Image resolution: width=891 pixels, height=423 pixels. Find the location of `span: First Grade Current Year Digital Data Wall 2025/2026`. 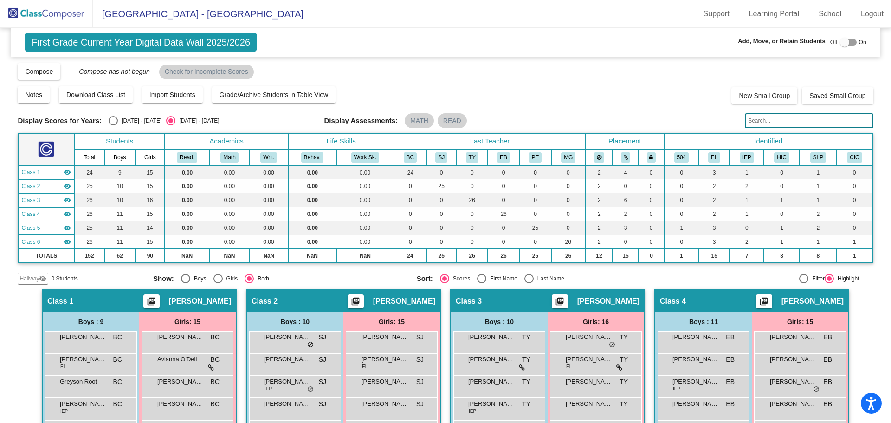

span: First Grade Current Year Digital Data Wall 2025/2026 is located at coordinates (141, 42).